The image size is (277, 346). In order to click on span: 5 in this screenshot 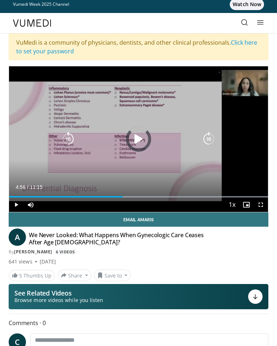, I will do `click(21, 275)`.